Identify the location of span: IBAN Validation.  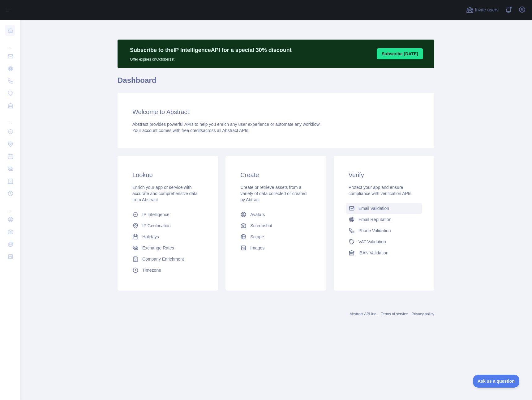
(373, 253).